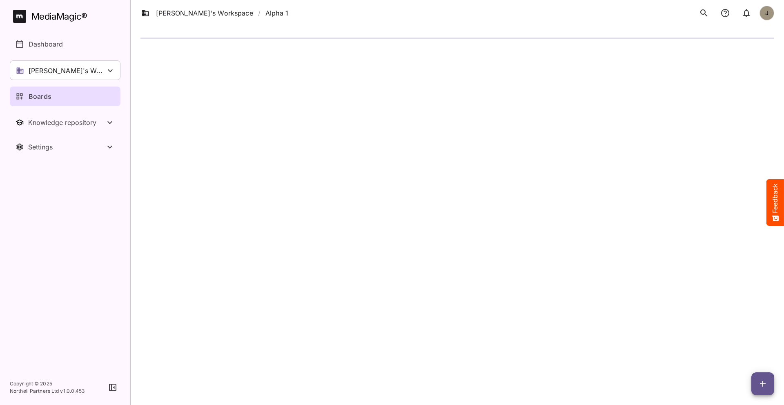  What do you see at coordinates (59, 16) in the screenshot?
I see `div: MediaMagic ®` at bounding box center [59, 16].